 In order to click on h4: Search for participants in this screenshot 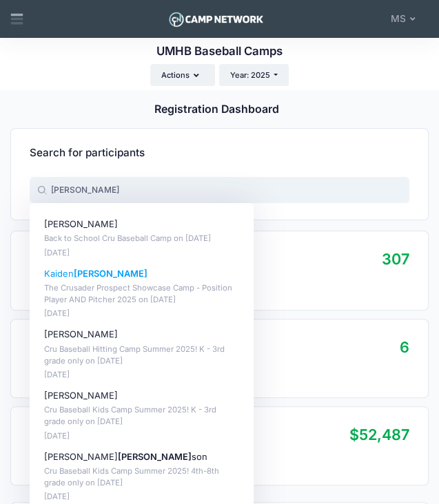, I will do `click(87, 153)`.